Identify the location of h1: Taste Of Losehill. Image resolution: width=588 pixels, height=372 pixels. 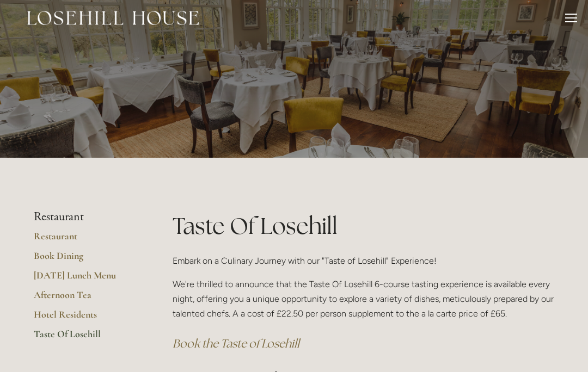
(363, 226).